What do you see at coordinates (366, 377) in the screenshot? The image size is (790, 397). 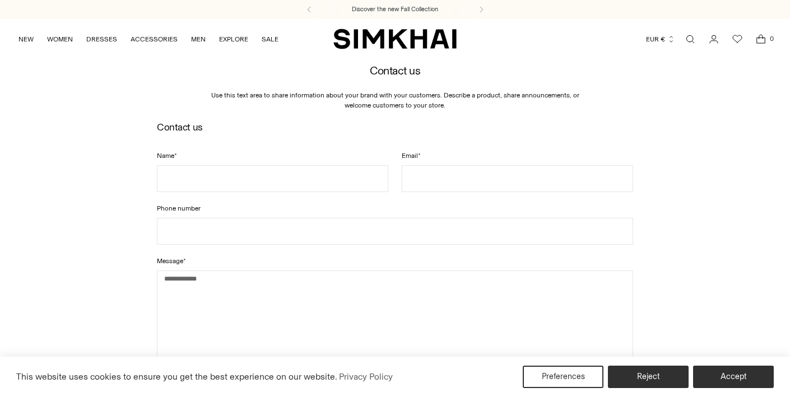 I see `a: Privacy Policy (opens in a new tab)` at bounding box center [366, 377].